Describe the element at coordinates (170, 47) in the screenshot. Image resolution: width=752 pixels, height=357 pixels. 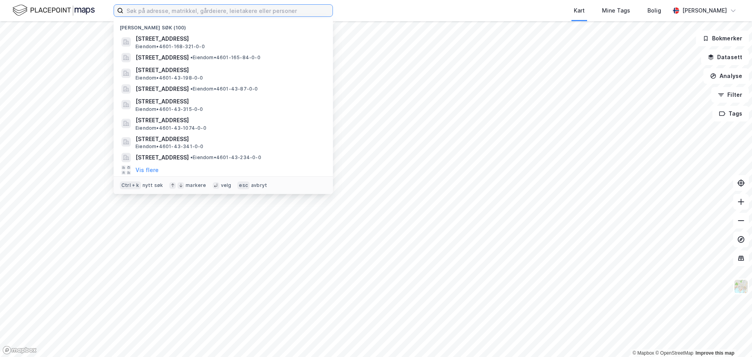
I see `span: Eiendom • 4601-168-321-0-0` at that location.